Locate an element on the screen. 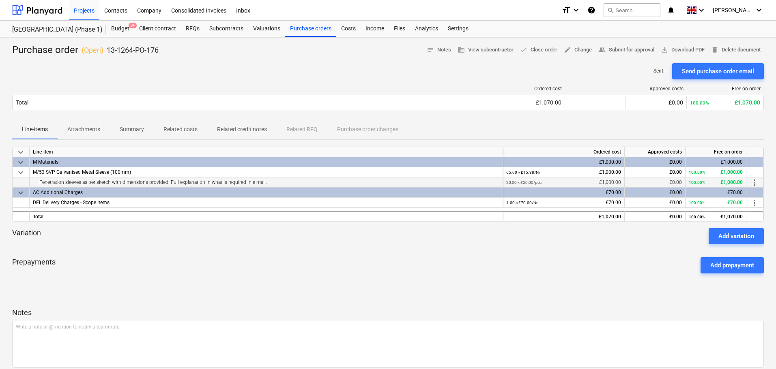 The height and width of the screenshot is (369, 776). p: Line-items is located at coordinates (35, 129).